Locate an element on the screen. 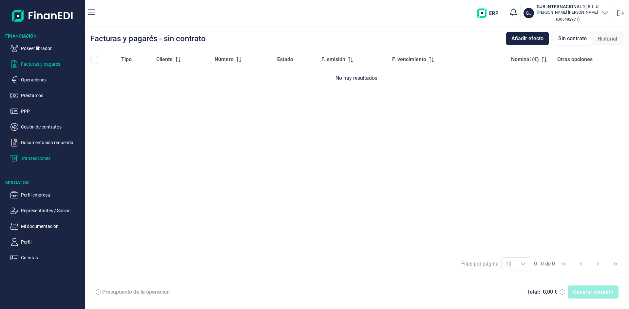 The image size is (629, 309). img: erp is located at coordinates (490, 13).